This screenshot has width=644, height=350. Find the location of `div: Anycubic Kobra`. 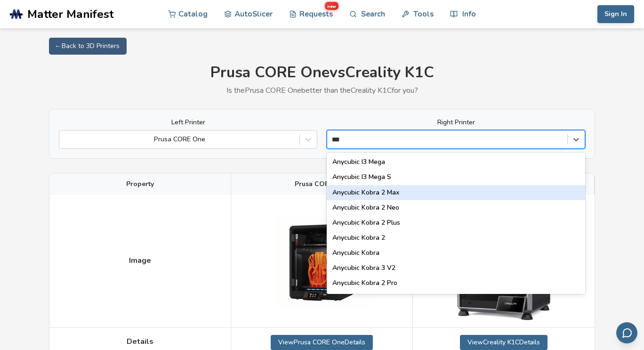

div: Anycubic Kobra is located at coordinates (456, 253).